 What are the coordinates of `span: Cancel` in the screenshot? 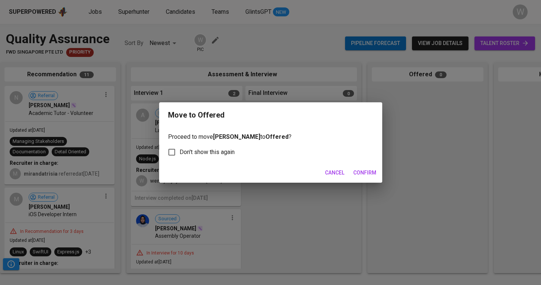 It's located at (335, 173).